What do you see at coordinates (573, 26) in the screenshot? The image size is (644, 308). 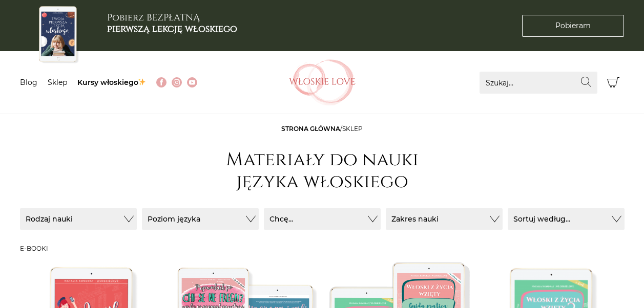 I see `span: Pobieram` at bounding box center [573, 26].